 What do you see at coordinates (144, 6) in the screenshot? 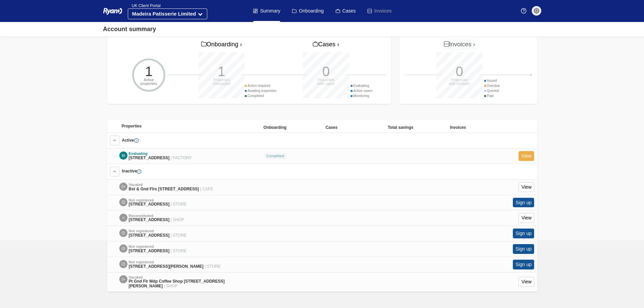
I see `span: UK Client Portal` at bounding box center [144, 6].